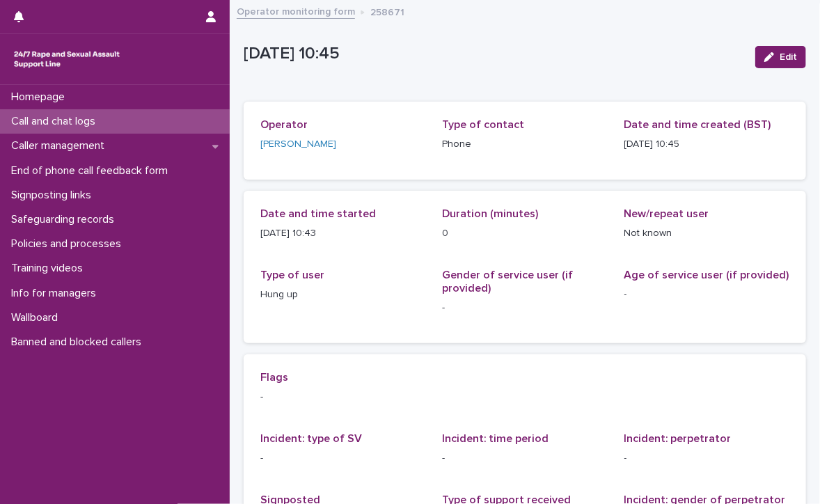 This screenshot has height=504, width=820. I want to click on span: Type of user, so click(292, 275).